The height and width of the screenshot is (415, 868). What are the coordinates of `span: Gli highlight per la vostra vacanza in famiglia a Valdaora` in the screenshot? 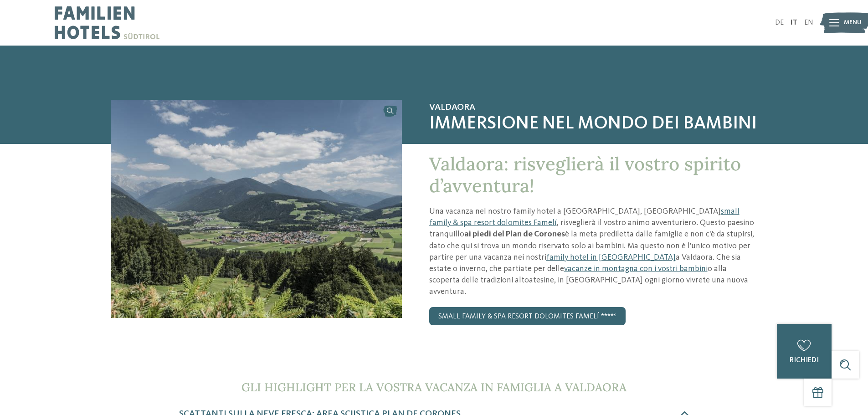 It's located at (434, 388).